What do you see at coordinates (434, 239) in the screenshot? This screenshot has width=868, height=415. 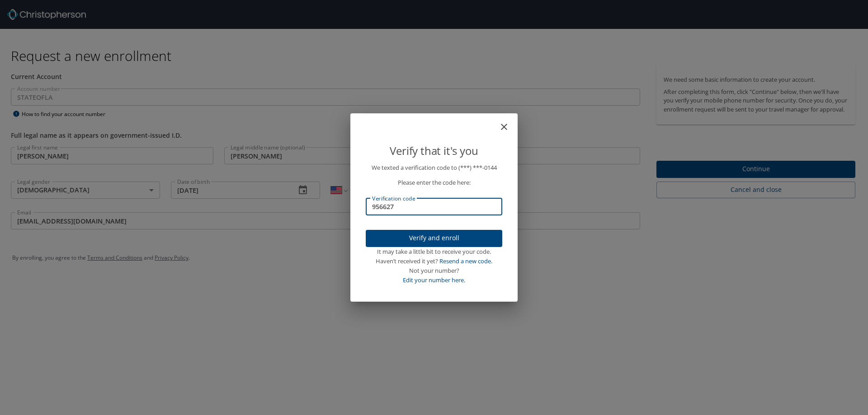 I see `span: Verify and enroll` at bounding box center [434, 239].